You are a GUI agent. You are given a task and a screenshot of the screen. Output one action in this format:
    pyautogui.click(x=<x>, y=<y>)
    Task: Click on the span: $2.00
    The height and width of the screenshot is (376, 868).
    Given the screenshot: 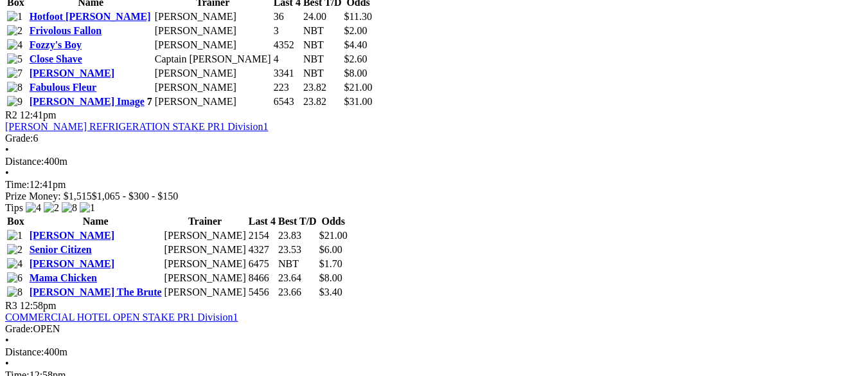 What is the action you would take?
    pyautogui.click(x=356, y=31)
    